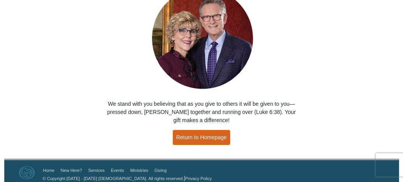 This screenshot has height=182, width=403. What do you see at coordinates (49, 170) in the screenshot?
I see `a: Home` at bounding box center [49, 170].